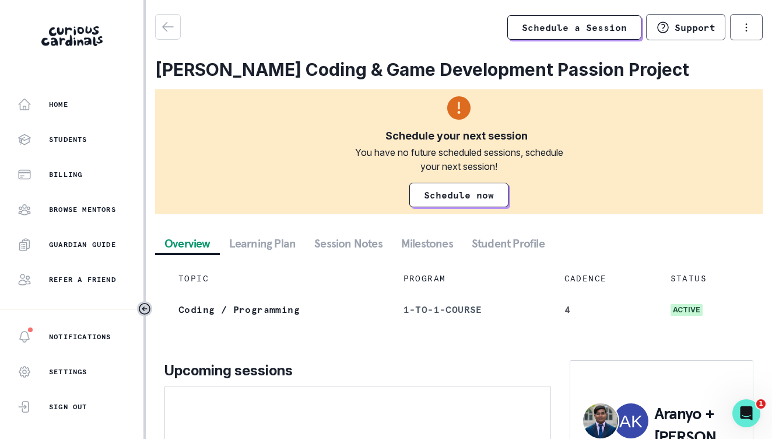 The width and height of the screenshot is (772, 439). I want to click on button: Toggle sidebar, so click(145, 308).